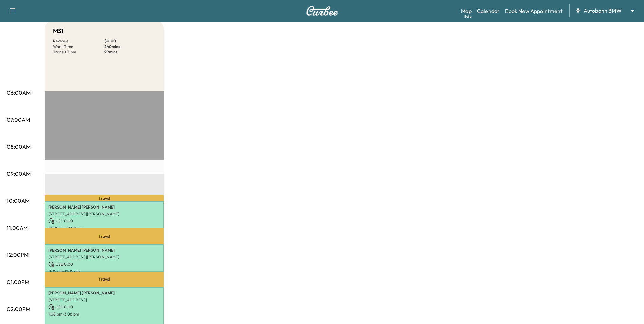  What do you see at coordinates (18, 146) in the screenshot?
I see `p: 08:00AM` at bounding box center [18, 146].